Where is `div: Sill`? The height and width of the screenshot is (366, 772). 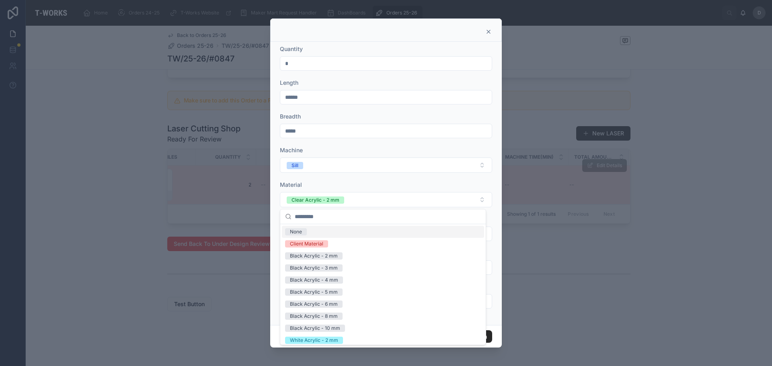
div: Sill is located at coordinates (295, 166).